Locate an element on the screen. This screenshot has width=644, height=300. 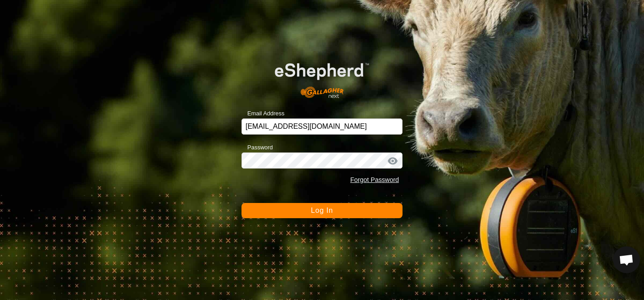
div: Open chat is located at coordinates (626, 260).